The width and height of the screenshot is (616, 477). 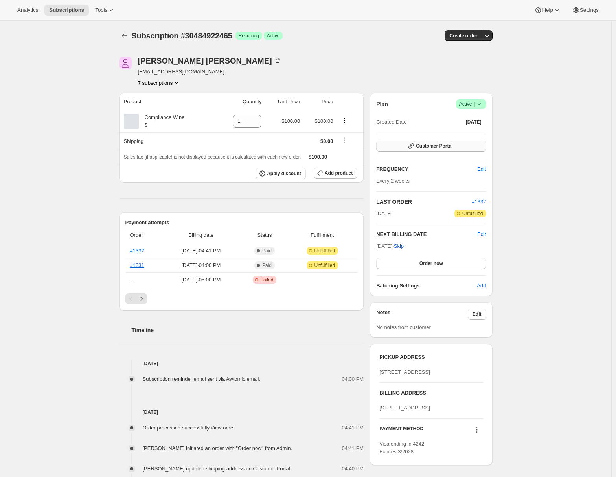 What do you see at coordinates (241, 299) in the screenshot?
I see `nav: Pagination` at bounding box center [241, 299].